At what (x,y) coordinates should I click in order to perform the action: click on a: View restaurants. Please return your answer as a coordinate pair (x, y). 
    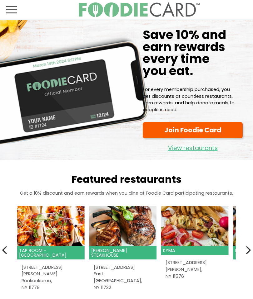
    Looking at the image, I should click on (192, 147).